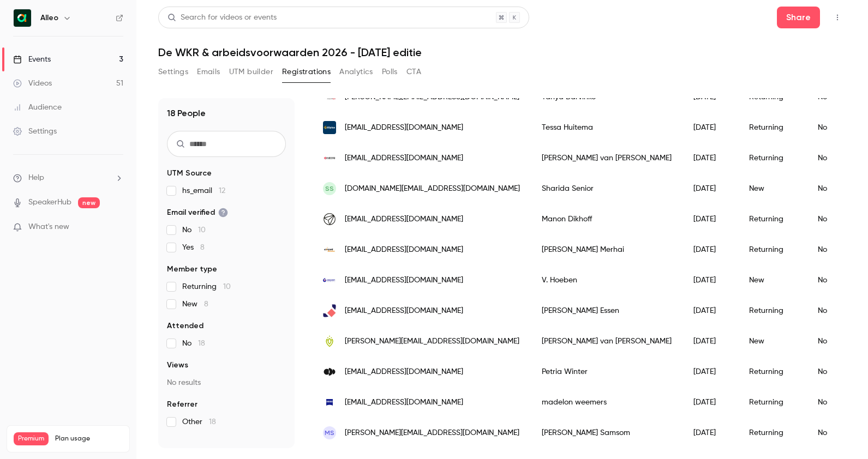  Describe the element at coordinates (222, 191) in the screenshot. I see `span: 12` at that location.